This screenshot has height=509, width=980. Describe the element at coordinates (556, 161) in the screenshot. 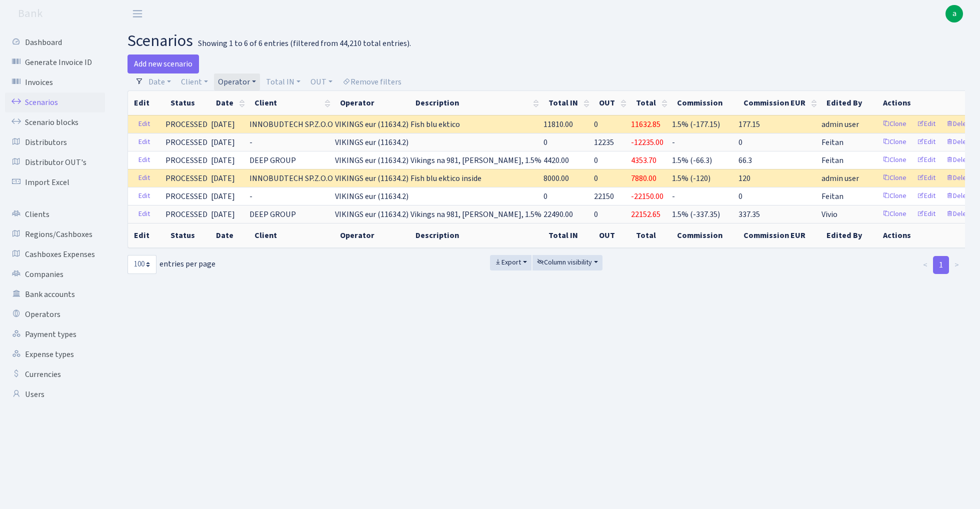

I see `span: 4420.00` at that location.